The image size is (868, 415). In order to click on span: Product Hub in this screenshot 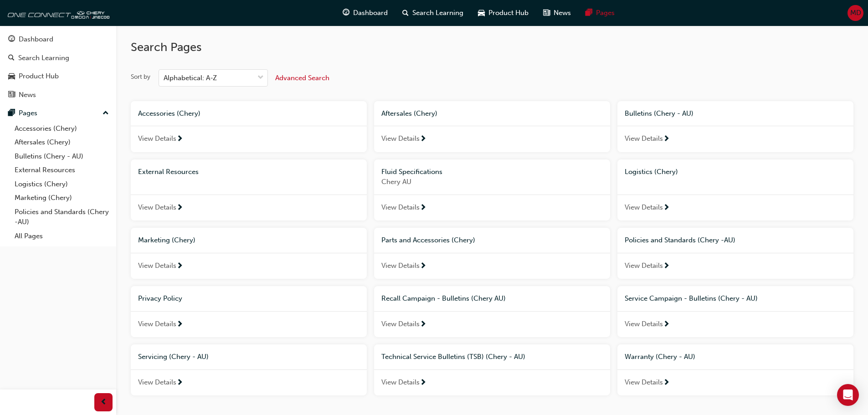, I will do `click(508, 13)`.